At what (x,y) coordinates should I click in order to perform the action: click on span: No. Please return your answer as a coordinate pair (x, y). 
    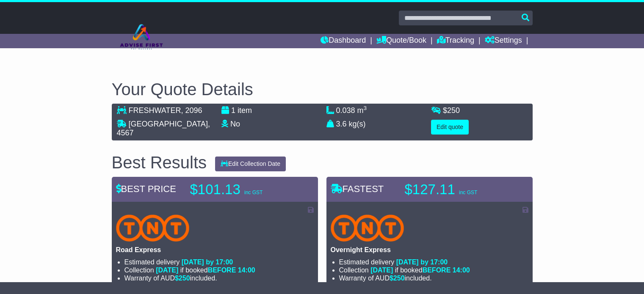
    Looking at the image, I should click on (235, 124).